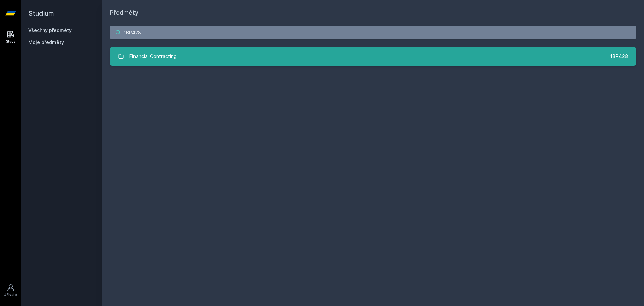 The image size is (644, 306). What do you see at coordinates (10, 41) in the screenshot?
I see `div: Study` at bounding box center [10, 41].